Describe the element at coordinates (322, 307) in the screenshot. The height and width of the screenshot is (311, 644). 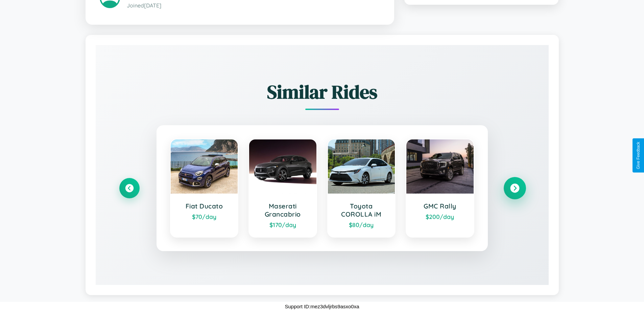
I see `p: Support ID: mez3dvljrbs9asxo0xa` at that location.